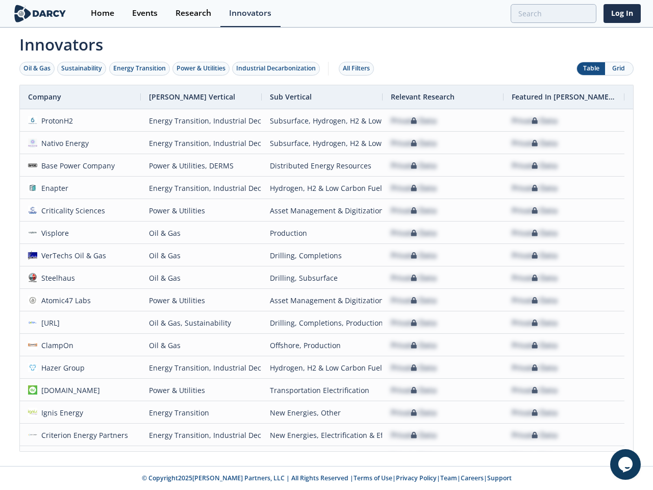 The image size is (653, 490). I want to click on div: New Energies, Other, so click(322, 412).